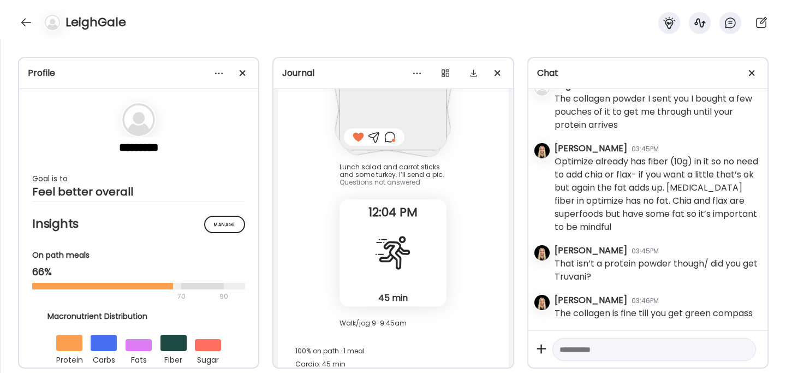 This screenshot has height=373, width=786. Describe the element at coordinates (393, 357) in the screenshot. I see `div: 100% on path · 1 meal Cardio: 45 min` at that location.